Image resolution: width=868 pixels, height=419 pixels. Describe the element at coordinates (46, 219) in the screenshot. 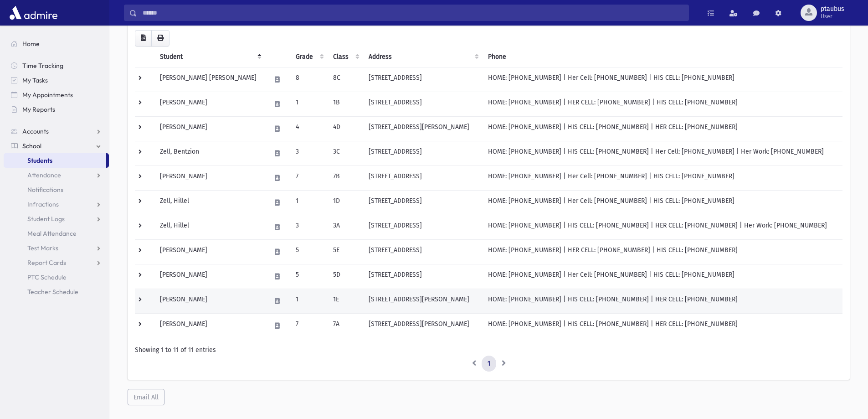

I see `span: Student Logs` at that location.